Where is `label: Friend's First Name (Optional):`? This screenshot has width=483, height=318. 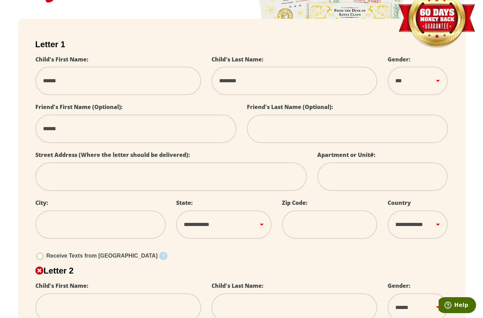 label: Friend's First Name (Optional): is located at coordinates (79, 107).